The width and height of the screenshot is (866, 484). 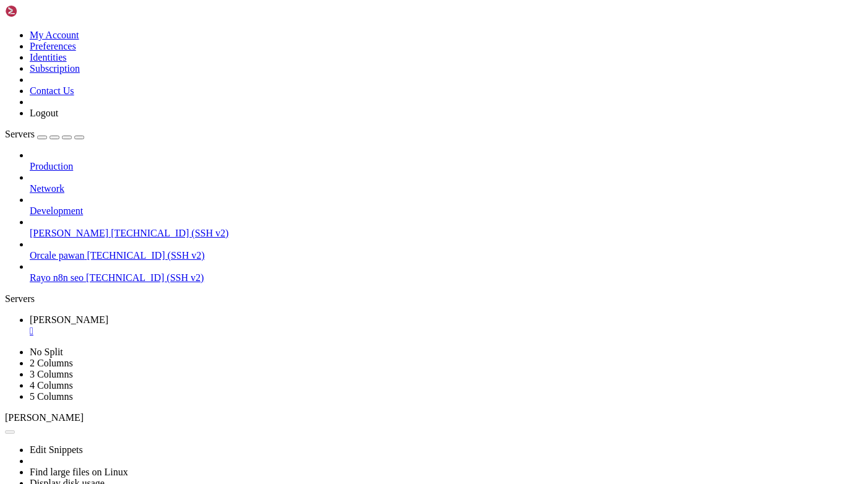 What do you see at coordinates (47, 188) in the screenshot?
I see `span: Network` at bounding box center [47, 188].